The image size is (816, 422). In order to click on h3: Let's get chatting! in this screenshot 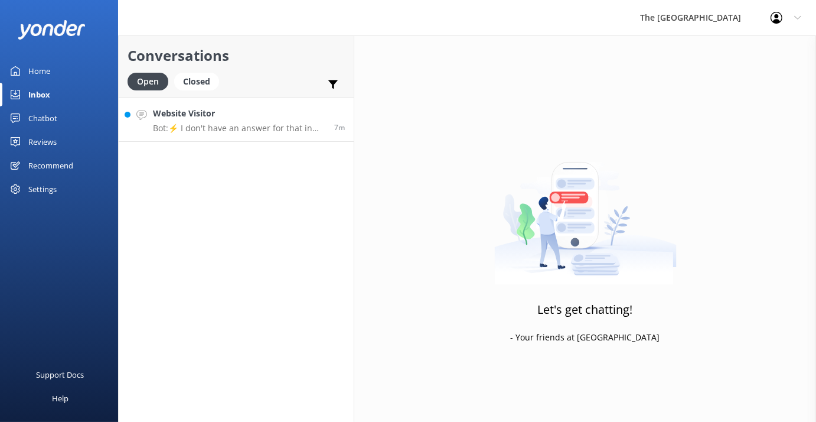, I will do `click(585, 309)`.